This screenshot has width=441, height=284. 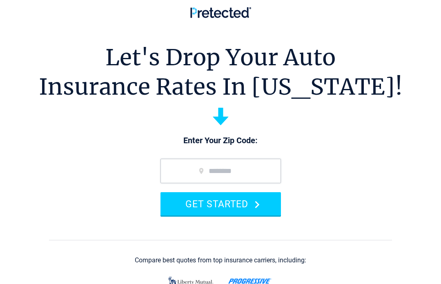 I want to click on input: zip code, so click(x=220, y=171).